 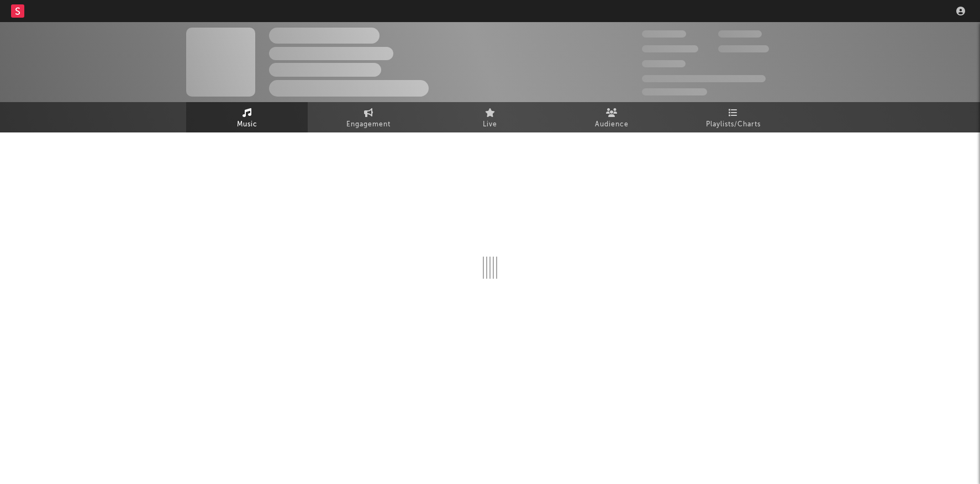 What do you see at coordinates (733, 124) in the screenshot?
I see `span: Playlists/Charts` at bounding box center [733, 124].